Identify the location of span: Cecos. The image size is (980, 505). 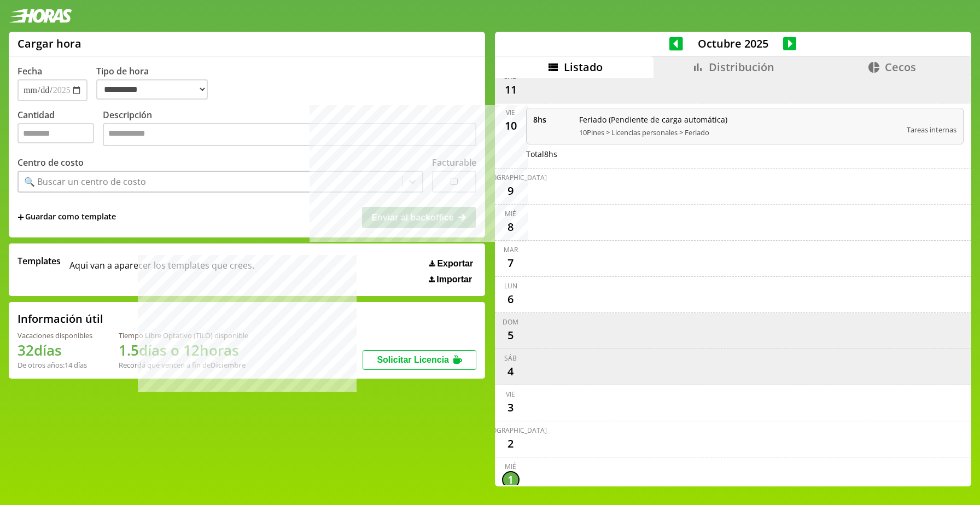
(900, 66).